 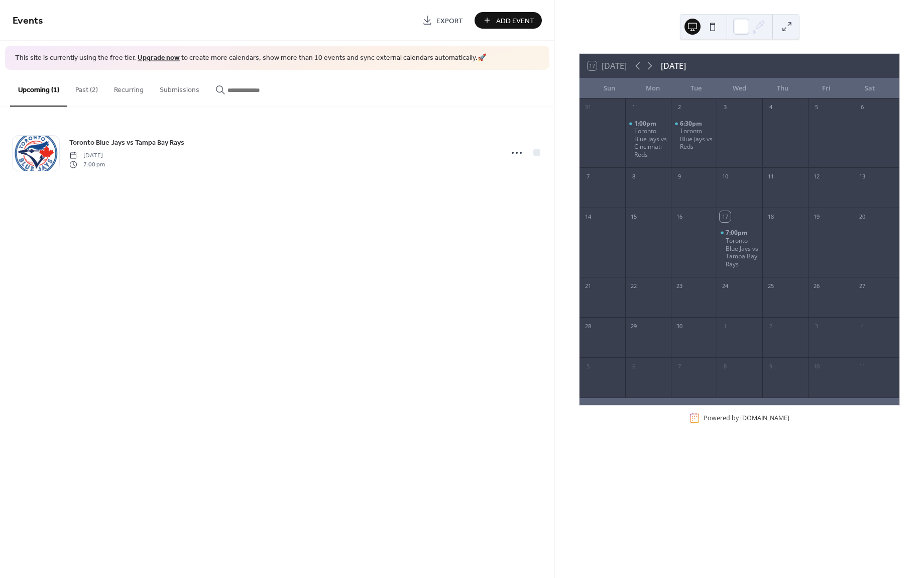 What do you see at coordinates (449, 20) in the screenshot?
I see `span: Export` at bounding box center [449, 20].